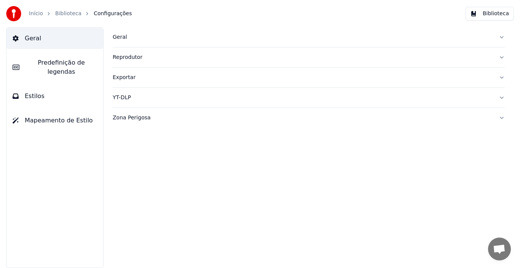  Describe the element at coordinates (489, 14) in the screenshot. I see `button: Biblioteca` at that location.